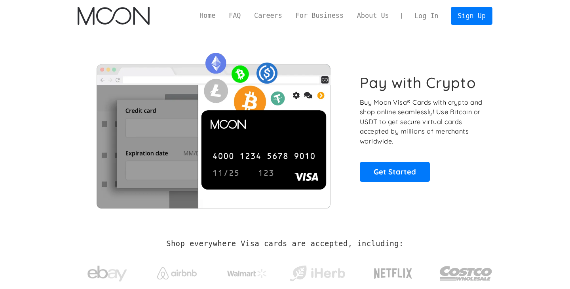 The height and width of the screenshot is (289, 570). I want to click on img: Costco, so click(466, 273).